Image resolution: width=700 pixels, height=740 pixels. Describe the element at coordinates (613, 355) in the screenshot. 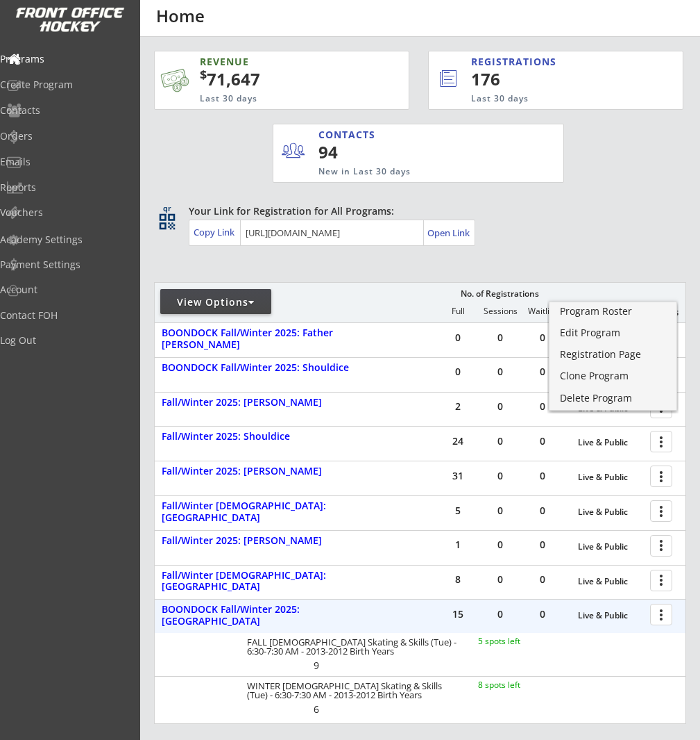

I see `div: Registration Page` at that location.